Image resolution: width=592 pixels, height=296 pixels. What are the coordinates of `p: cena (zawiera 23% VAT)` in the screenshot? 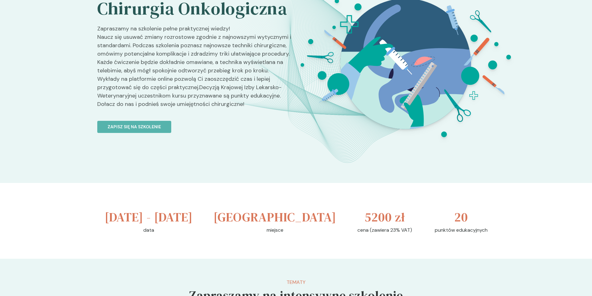 It's located at (385, 230).